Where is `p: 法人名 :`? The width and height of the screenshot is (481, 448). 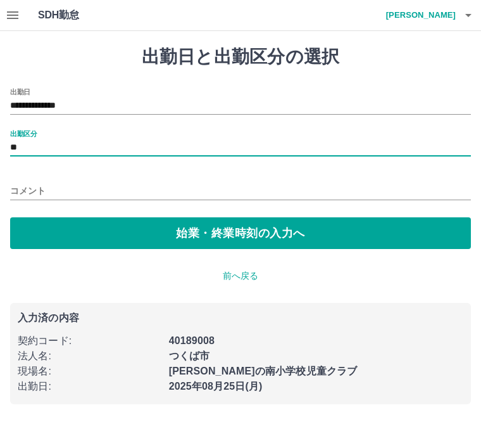
p: 法人名 : is located at coordinates (89, 356).